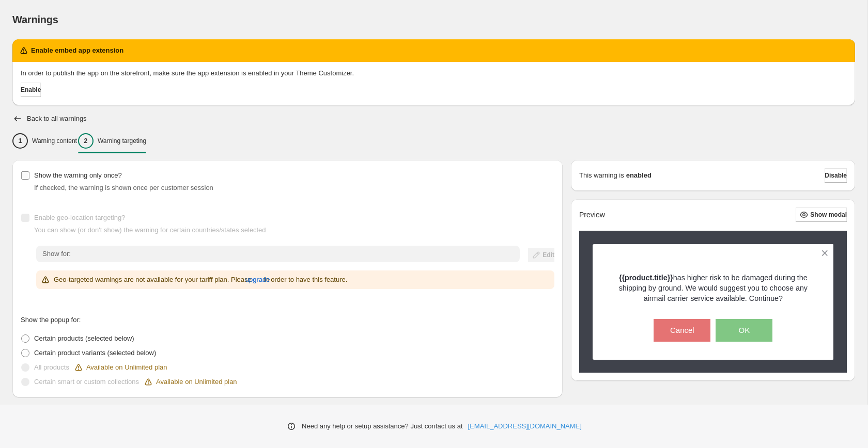 The image size is (868, 448). Describe the element at coordinates (713, 288) in the screenshot. I see `p: has higher risk to be damaged during the shipping by ground. We would suggest you to choose any a...` at that location.